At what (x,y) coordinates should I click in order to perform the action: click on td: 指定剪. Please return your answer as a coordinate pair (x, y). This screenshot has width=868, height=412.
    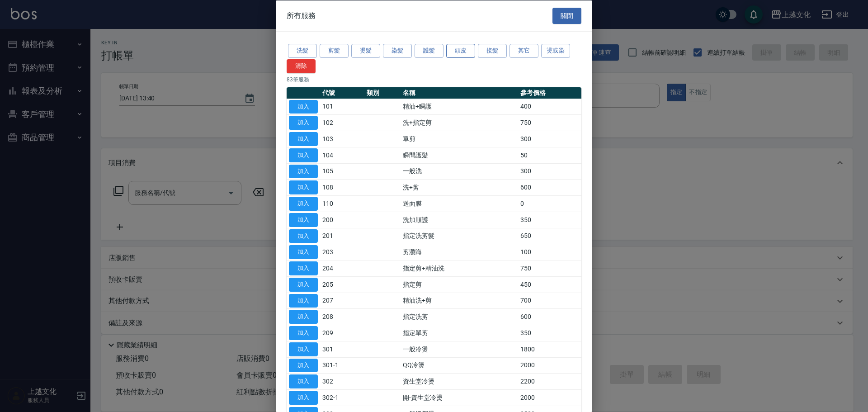
    Looking at the image, I should click on (459, 285).